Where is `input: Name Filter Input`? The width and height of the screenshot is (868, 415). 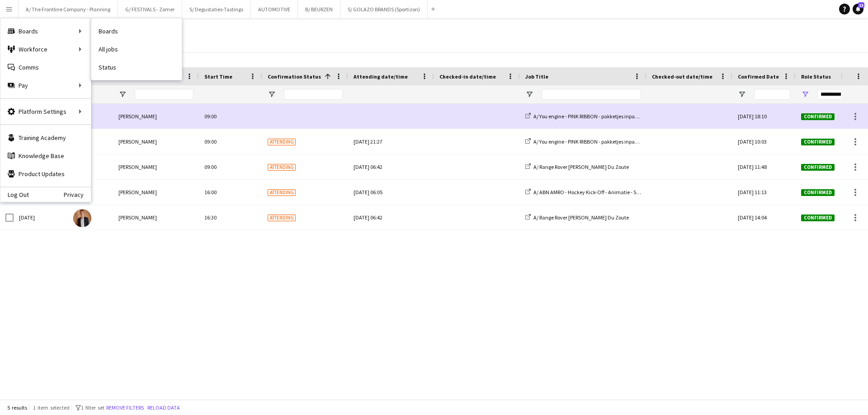 input: Name Filter Input is located at coordinates (164, 94).